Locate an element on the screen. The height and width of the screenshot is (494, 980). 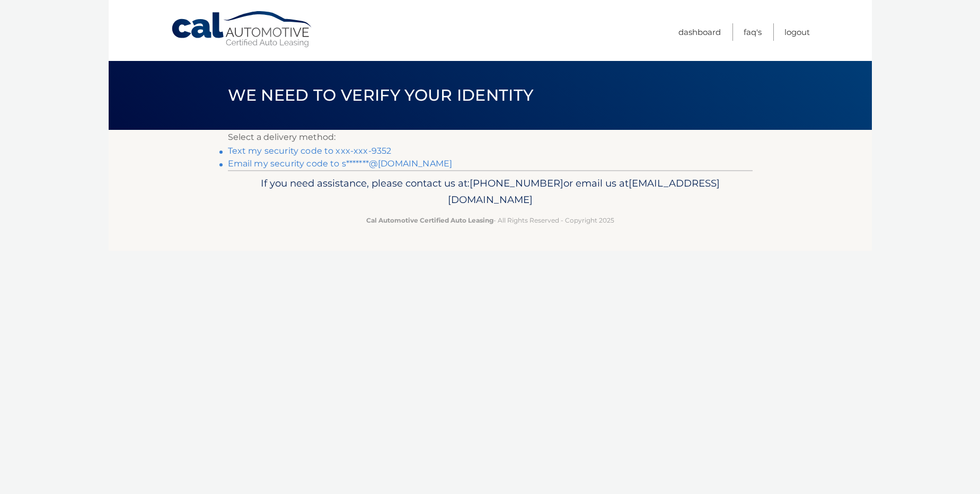
strong: Cal Automotive Certified Auto Leasing is located at coordinates (430, 220).